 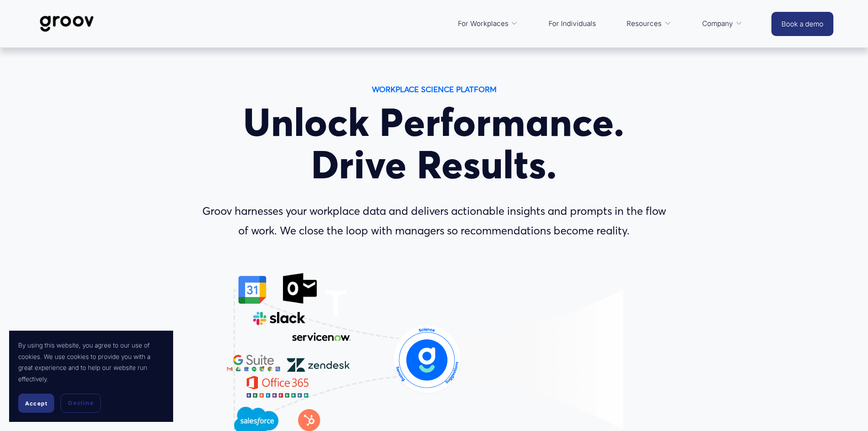 I want to click on button: Decline, so click(x=81, y=403).